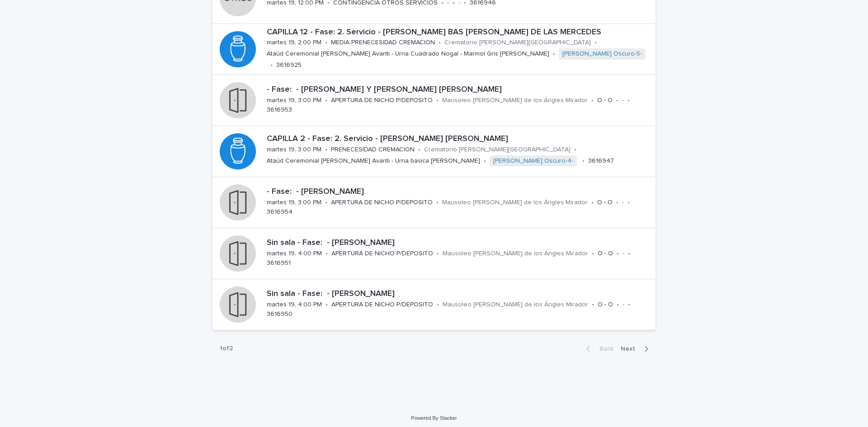 This screenshot has width=868, height=427. What do you see at coordinates (279, 314) in the screenshot?
I see `p: 3616950` at bounding box center [279, 314].